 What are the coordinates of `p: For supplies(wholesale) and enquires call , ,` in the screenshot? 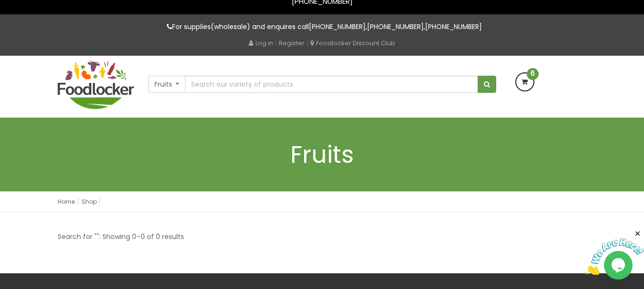 It's located at (322, 27).